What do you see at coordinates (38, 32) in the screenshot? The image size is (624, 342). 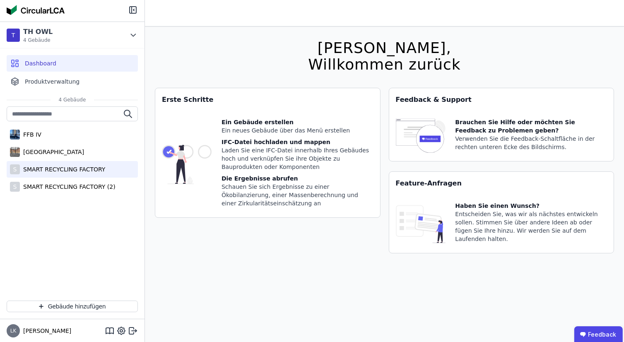 I see `div: TH OWL` at bounding box center [38, 32].